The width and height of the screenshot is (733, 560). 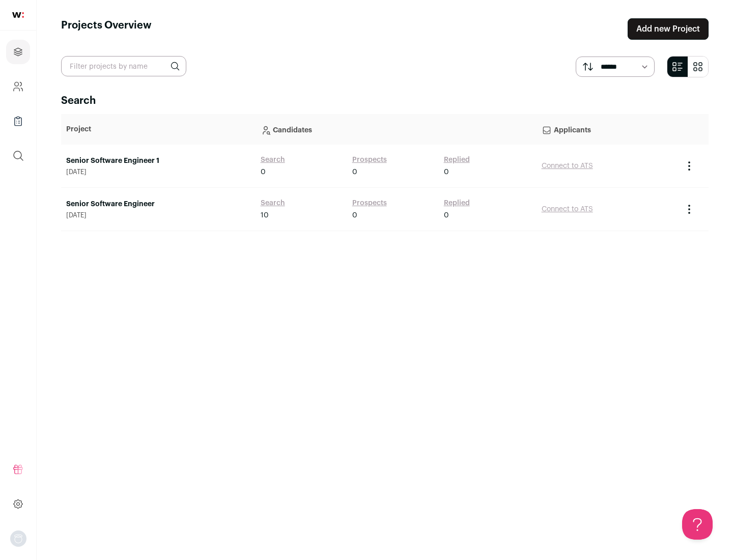 I want to click on span: 10, so click(x=265, y=215).